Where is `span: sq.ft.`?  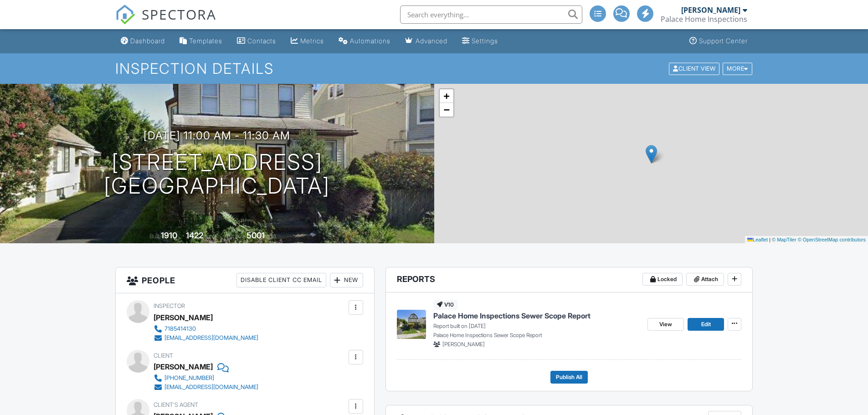
span: sq.ft. is located at coordinates (271, 236).